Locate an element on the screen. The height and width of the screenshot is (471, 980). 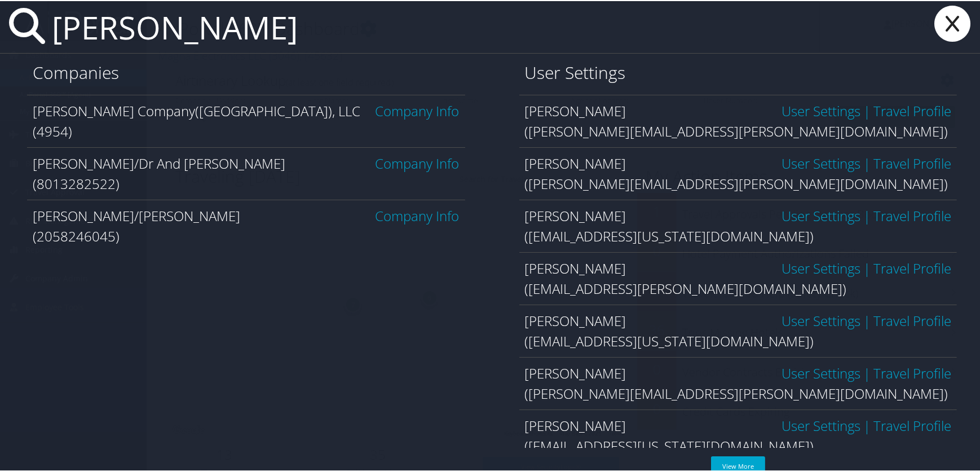
div: (4954) is located at coordinates (246, 131).